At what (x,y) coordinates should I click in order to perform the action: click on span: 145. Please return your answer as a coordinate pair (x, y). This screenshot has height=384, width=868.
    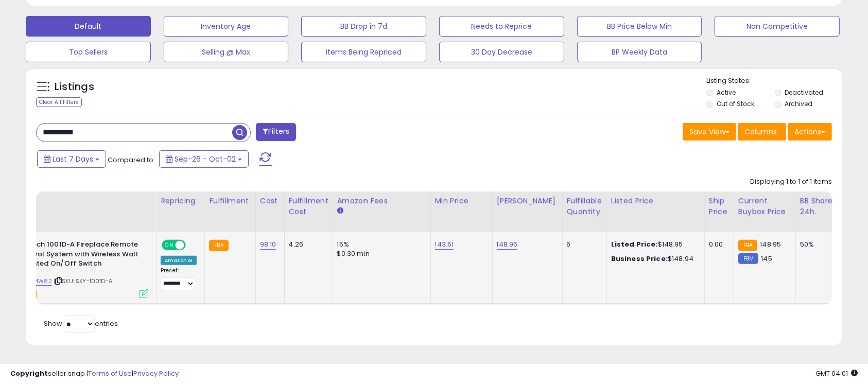
    Looking at the image, I should click on (766, 258).